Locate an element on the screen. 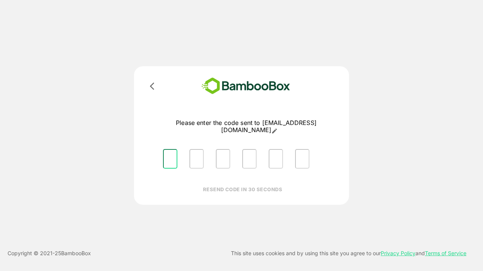 Image resolution: width=483 pixels, height=271 pixels. p: Copyright © 2021- 25 BambooBox is located at coordinates (49, 254).